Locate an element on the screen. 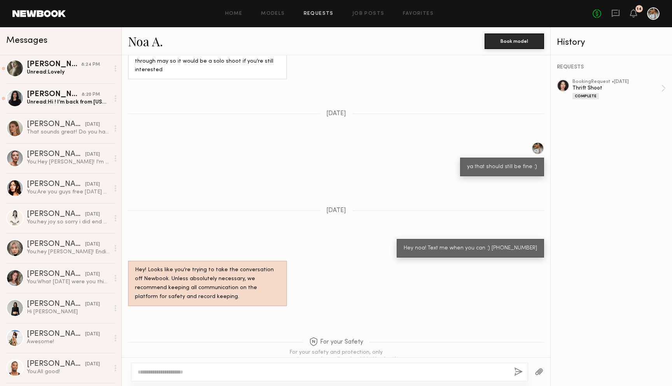 Image resolution: width=672 pixels, height=386 pixels. a: Requests is located at coordinates (318, 14).